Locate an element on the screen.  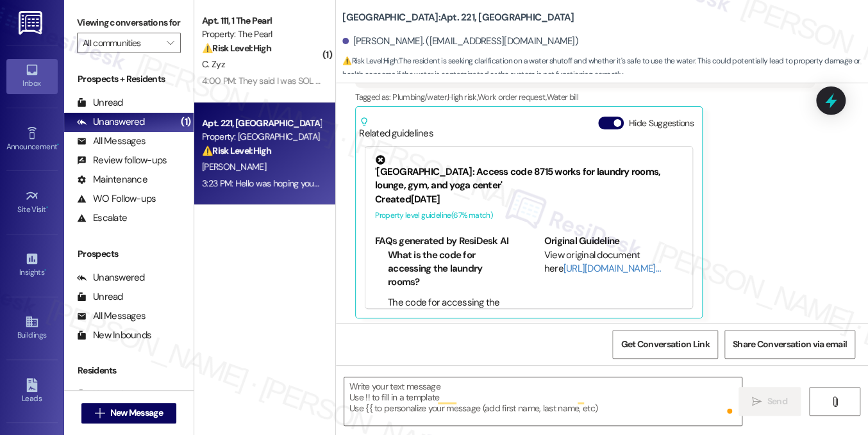
div: Apt. 111, 1 The Pearl is located at coordinates (261, 21).